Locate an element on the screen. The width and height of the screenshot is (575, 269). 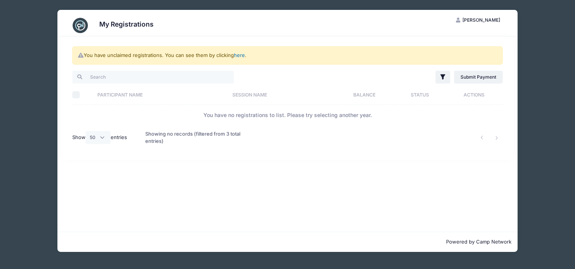
th: Select All is located at coordinates (83, 95).